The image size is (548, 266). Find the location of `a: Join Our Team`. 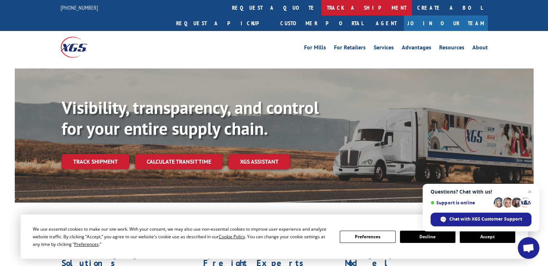

a: Join Our Team is located at coordinates (445, 23).